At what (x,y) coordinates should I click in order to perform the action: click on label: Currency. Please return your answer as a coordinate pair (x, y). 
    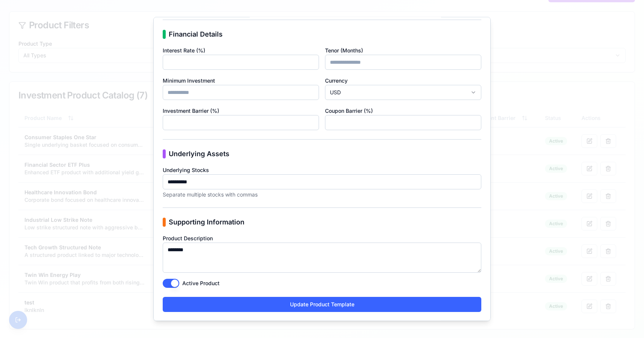
    Looking at the image, I should click on (336, 80).